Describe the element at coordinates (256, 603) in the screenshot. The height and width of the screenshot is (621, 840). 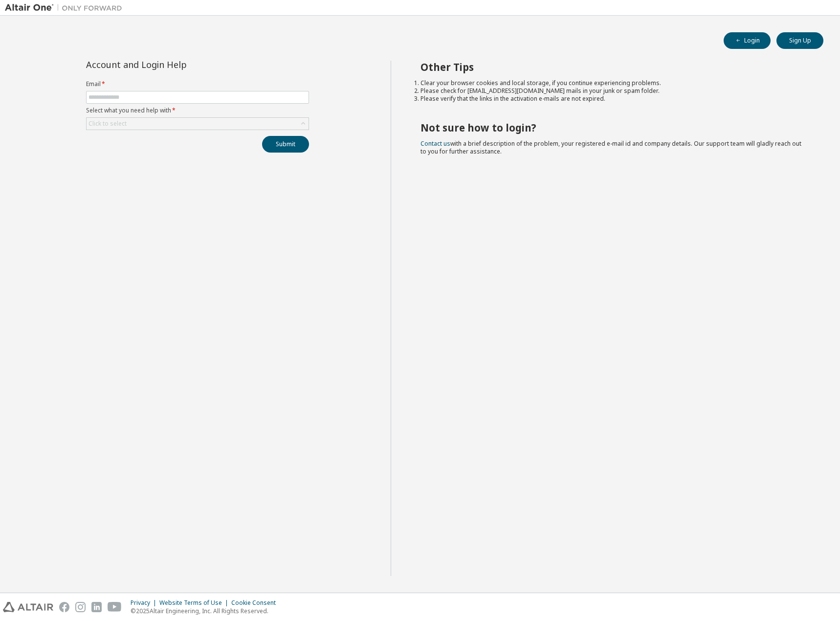
I see `div: Cookie Consent` at that location.